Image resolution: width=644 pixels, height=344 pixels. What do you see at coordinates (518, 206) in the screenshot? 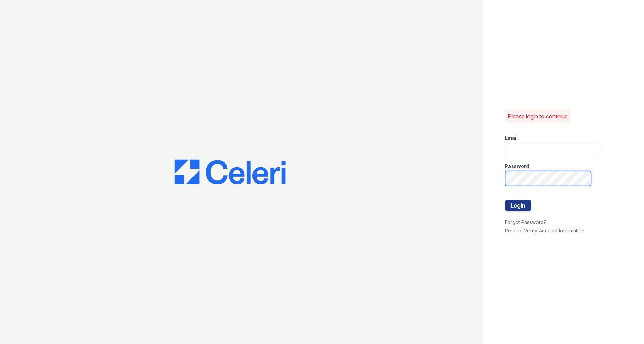
I see `button: Login` at bounding box center [518, 206].